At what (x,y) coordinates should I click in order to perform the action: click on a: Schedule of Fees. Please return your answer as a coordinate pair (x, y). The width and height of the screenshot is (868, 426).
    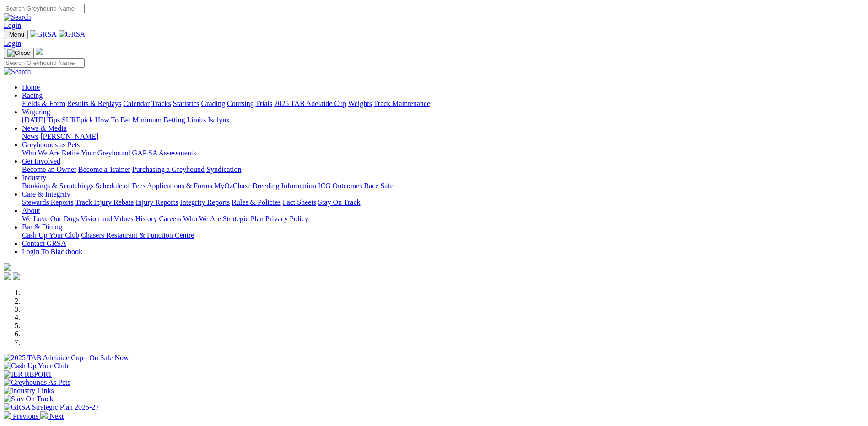
    Looking at the image, I should click on (120, 185).